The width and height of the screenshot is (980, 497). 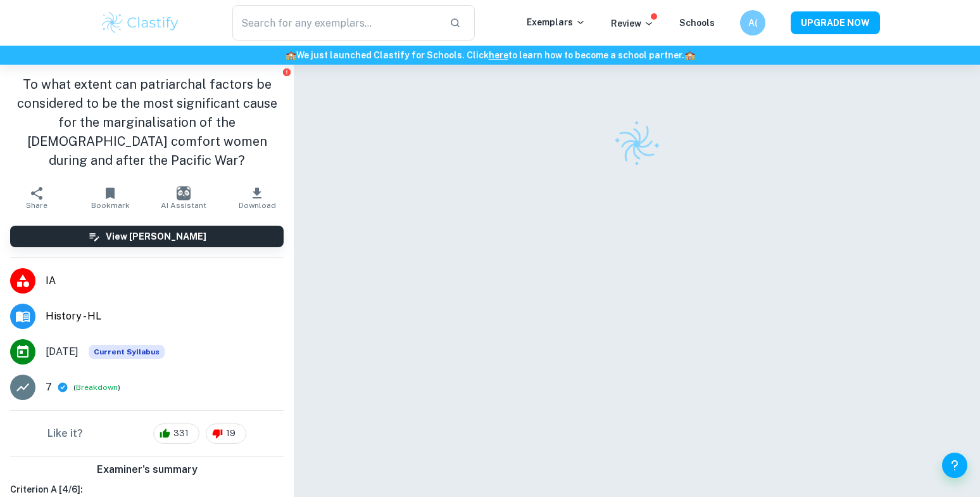 I want to click on a: Clastify logo, so click(x=140, y=23).